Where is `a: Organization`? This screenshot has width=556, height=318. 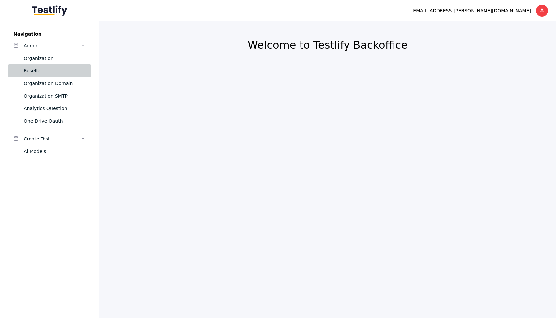
a: Organization is located at coordinates (49, 58).